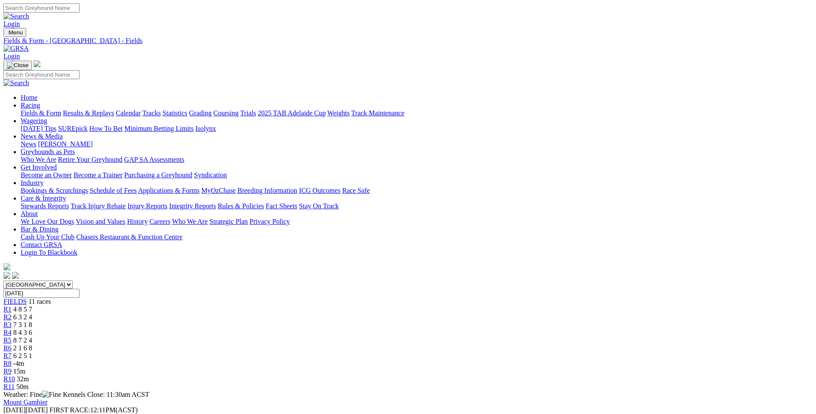 This screenshot has width=816, height=414. Describe the element at coordinates (7, 355) in the screenshot. I see `span: R7` at that location.